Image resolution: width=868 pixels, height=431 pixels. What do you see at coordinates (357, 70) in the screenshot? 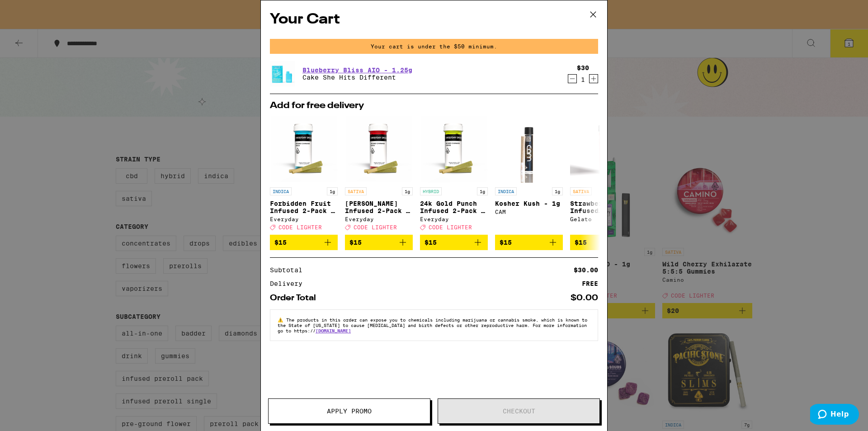
I see `a: Blueberry Bliss AIO - 1.25g` at bounding box center [357, 70].